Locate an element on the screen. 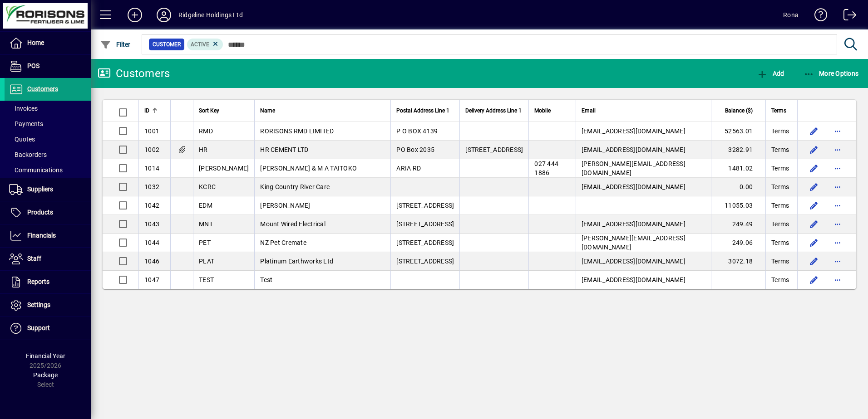  span: RMD is located at coordinates (205, 131).